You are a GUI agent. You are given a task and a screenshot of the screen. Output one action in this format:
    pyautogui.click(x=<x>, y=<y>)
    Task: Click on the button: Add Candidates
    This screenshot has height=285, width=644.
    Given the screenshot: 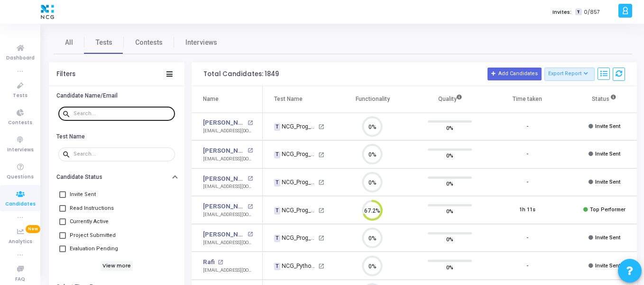 What is the action you would take?
    pyautogui.click(x=515, y=73)
    